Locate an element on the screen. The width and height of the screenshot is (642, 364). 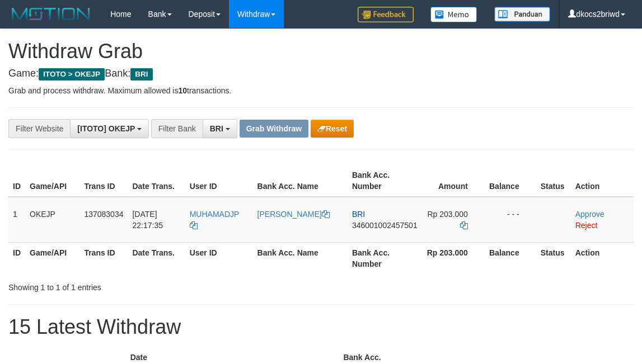
span: 137083034 is located at coordinates (104, 214).